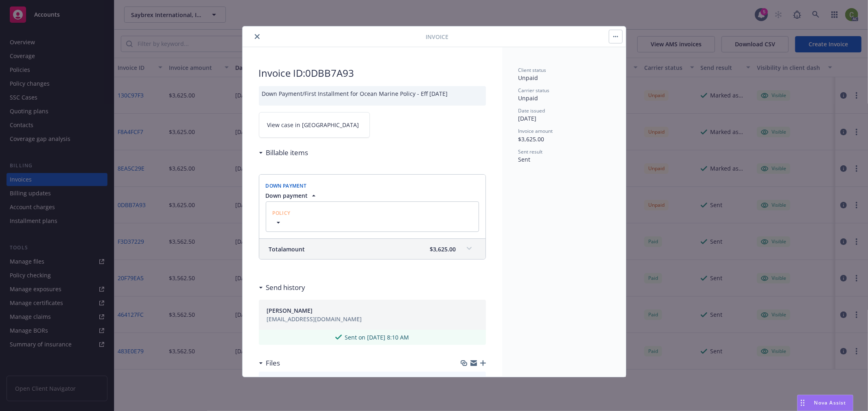 The width and height of the screenshot is (868, 411). What do you see at coordinates (287, 195) in the screenshot?
I see `span: Down payment` at bounding box center [287, 195].